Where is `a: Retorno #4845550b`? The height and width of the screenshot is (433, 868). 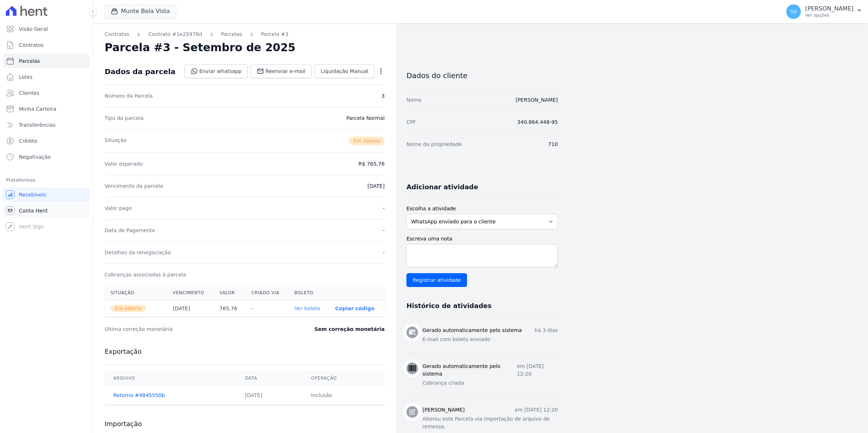 a: Retorno #4845550b is located at coordinates (139, 395).